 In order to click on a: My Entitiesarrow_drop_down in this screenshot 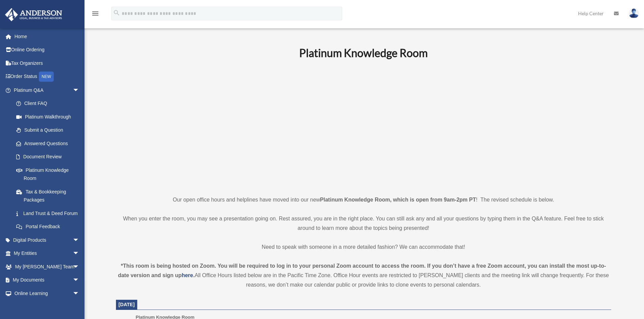, I will do `click(47, 254)`.